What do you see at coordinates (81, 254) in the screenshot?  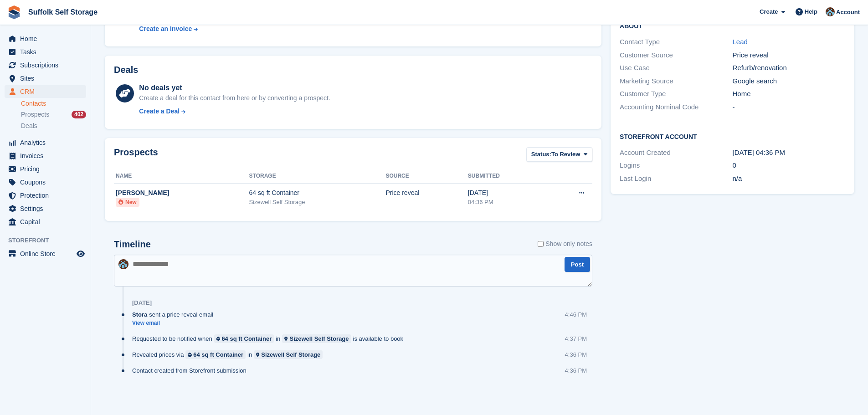 I see `a: Preview store` at bounding box center [81, 254].